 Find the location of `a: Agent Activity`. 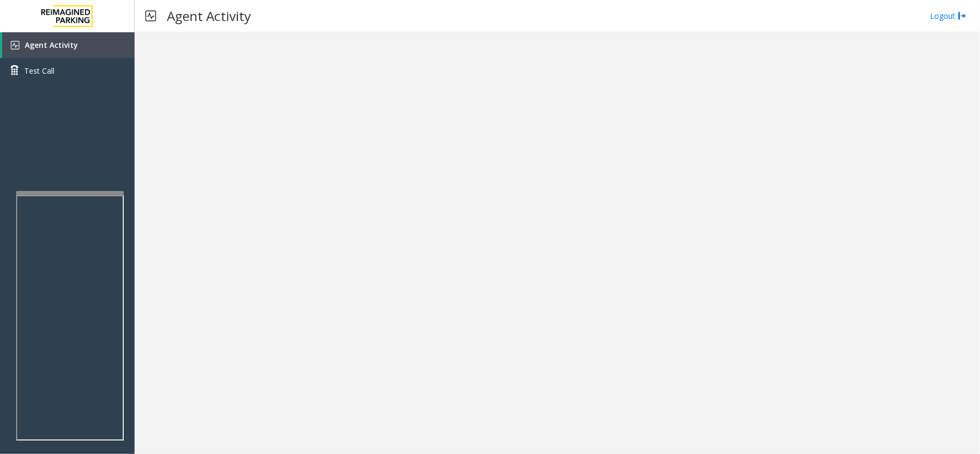

a: Agent Activity is located at coordinates (68, 45).